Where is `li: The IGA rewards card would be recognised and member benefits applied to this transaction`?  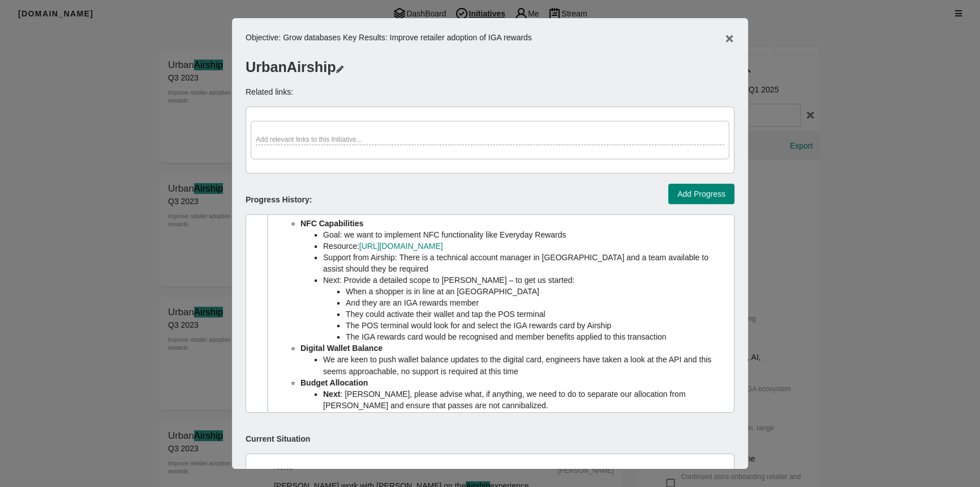
li: The IGA rewards card would be recognised and member benefits applied to this transaction is located at coordinates (538, 336).